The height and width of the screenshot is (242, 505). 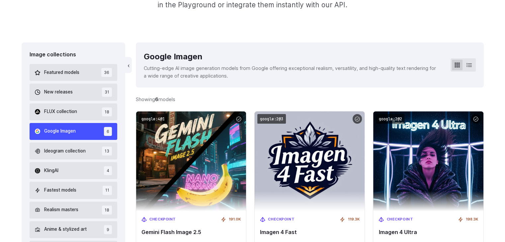 I want to click on button: KlingAI 4, so click(x=73, y=171).